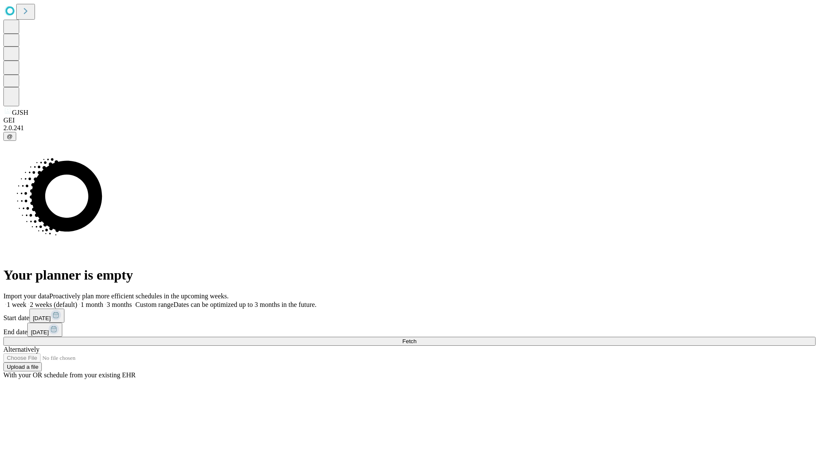  I want to click on div: End date, so click(410, 329).